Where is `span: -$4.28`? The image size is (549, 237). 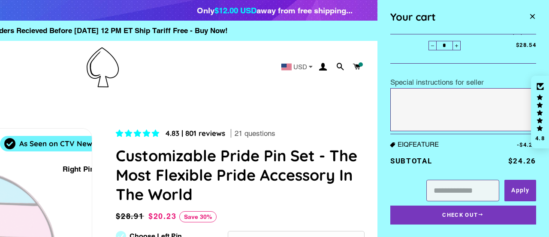 span: -$4.28 is located at coordinates (512, 145).